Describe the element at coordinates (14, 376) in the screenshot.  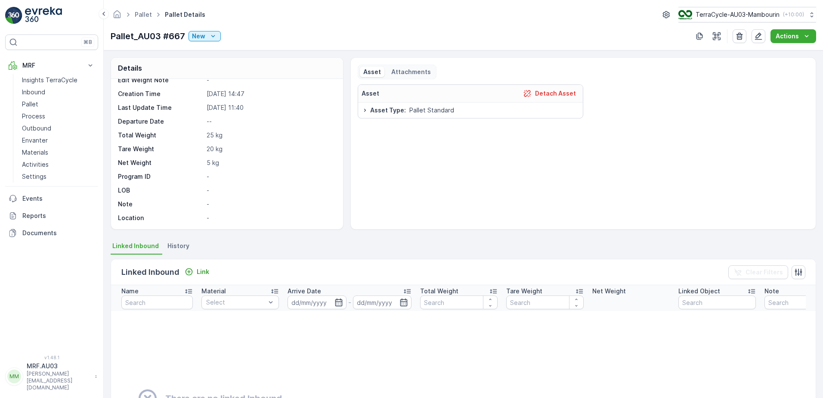
I see `div: MM` at that location.